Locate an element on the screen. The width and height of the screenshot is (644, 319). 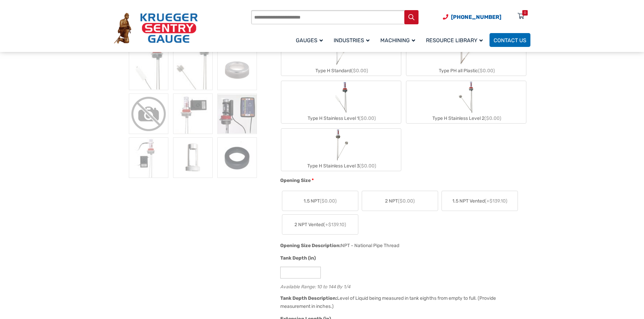
a: Gauges is located at coordinates (311, 40).